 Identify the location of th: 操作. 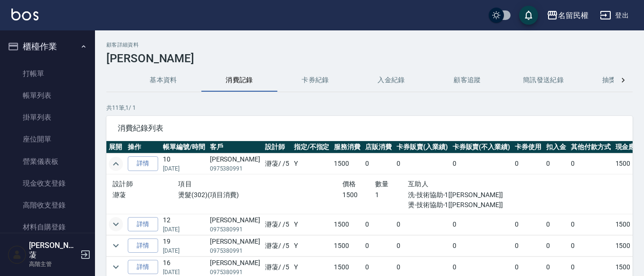
(143, 148).